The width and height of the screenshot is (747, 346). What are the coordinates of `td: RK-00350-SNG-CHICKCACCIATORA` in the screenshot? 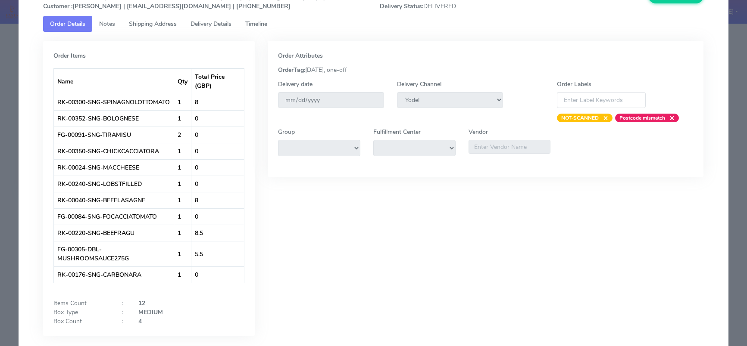 It's located at (114, 151).